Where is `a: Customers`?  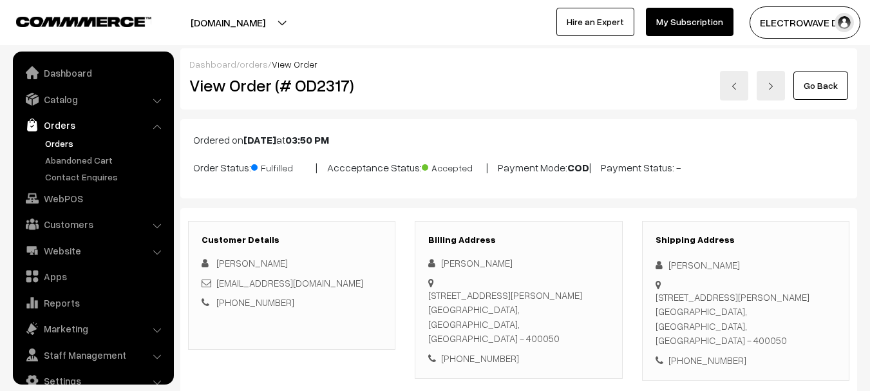 a: Customers is located at coordinates (93, 224).